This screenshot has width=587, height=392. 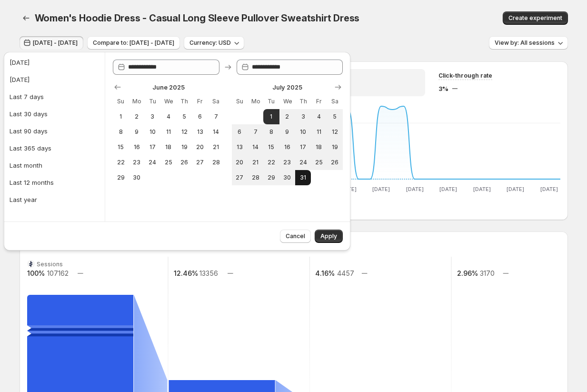 I want to click on button: Wednesday July 23 2025, so click(x=287, y=162).